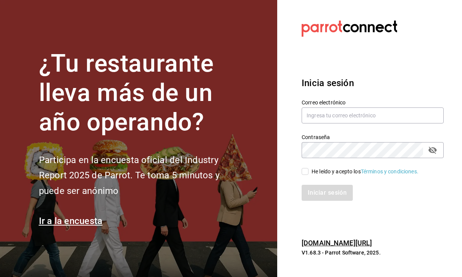 This screenshot has height=277, width=462. What do you see at coordinates (432, 150) in the screenshot?
I see `button: passwordField` at bounding box center [432, 150].